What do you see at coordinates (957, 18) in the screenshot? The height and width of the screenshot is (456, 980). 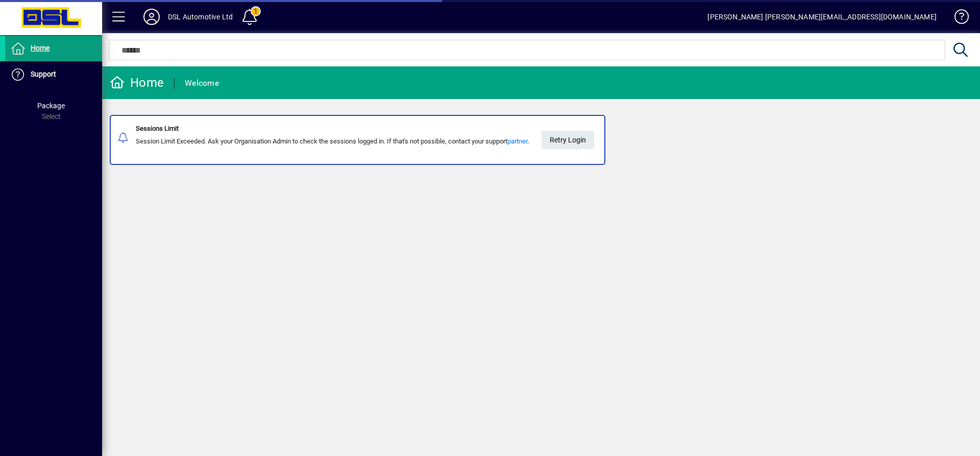 I see `a: Knowledge Base` at bounding box center [957, 18].